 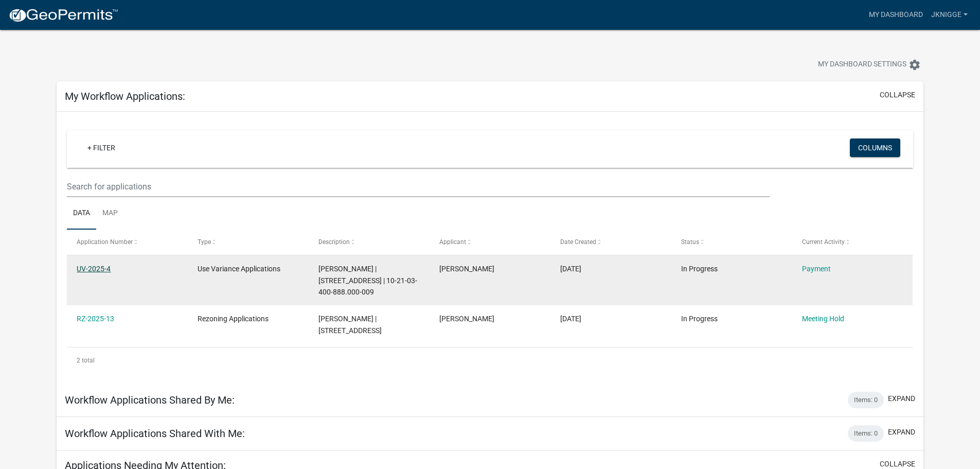 What do you see at coordinates (334, 242) in the screenshot?
I see `span: Description` at bounding box center [334, 242].